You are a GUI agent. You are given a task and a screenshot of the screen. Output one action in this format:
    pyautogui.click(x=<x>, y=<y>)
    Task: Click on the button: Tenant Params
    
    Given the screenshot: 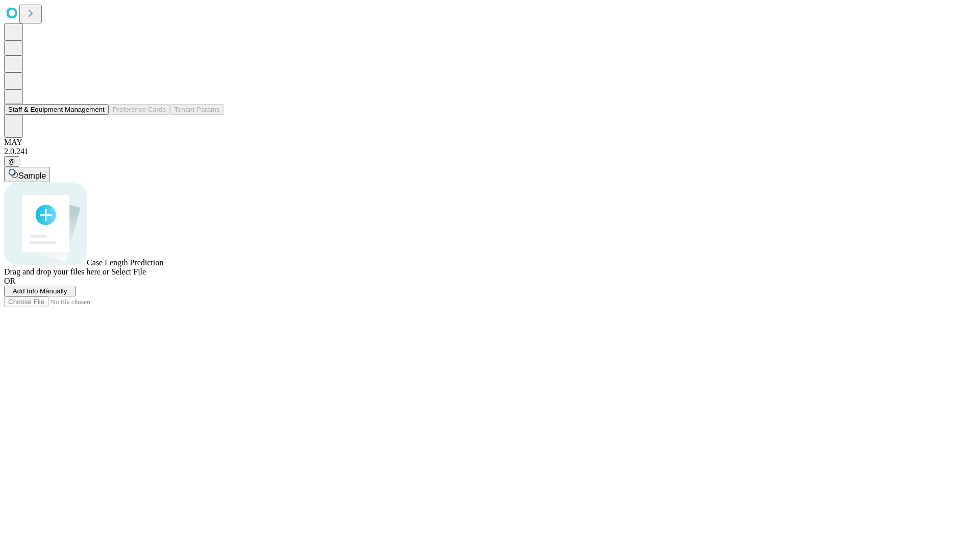 What is the action you would take?
    pyautogui.click(x=197, y=109)
    